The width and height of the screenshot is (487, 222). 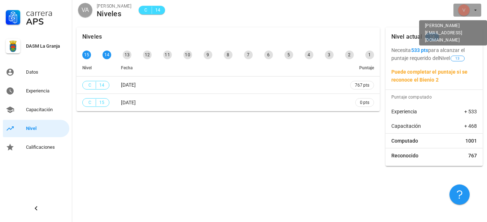 What do you see at coordinates (96, 68) in the screenshot?
I see `th: Nivel` at bounding box center [96, 68].